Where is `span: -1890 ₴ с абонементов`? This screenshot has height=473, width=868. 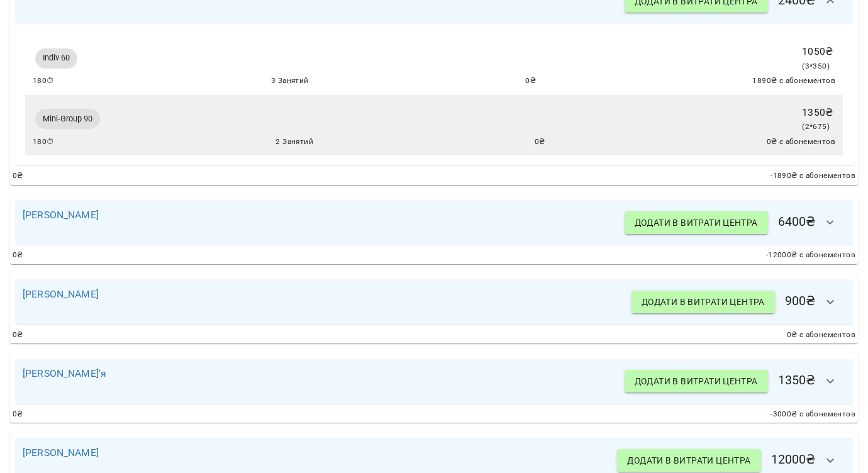 span: -1890 ₴ с абонементов is located at coordinates (812, 176).